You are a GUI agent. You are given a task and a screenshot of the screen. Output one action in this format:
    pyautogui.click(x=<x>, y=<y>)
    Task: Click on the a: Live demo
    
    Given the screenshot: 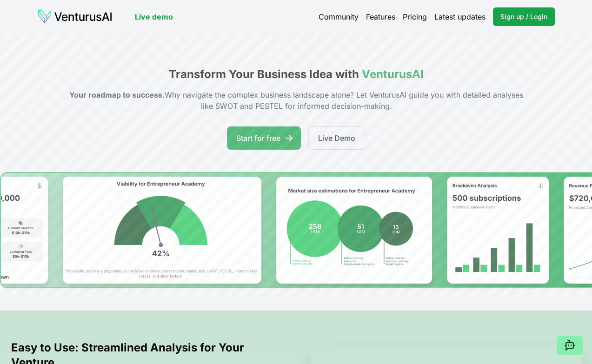 What is the action you would take?
    pyautogui.click(x=154, y=17)
    